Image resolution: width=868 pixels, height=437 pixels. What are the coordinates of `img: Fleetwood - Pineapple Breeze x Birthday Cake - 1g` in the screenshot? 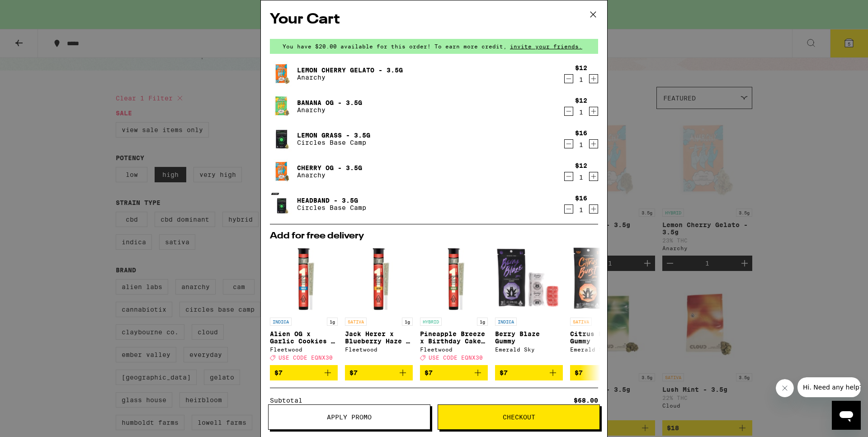 It's located at (454, 279).